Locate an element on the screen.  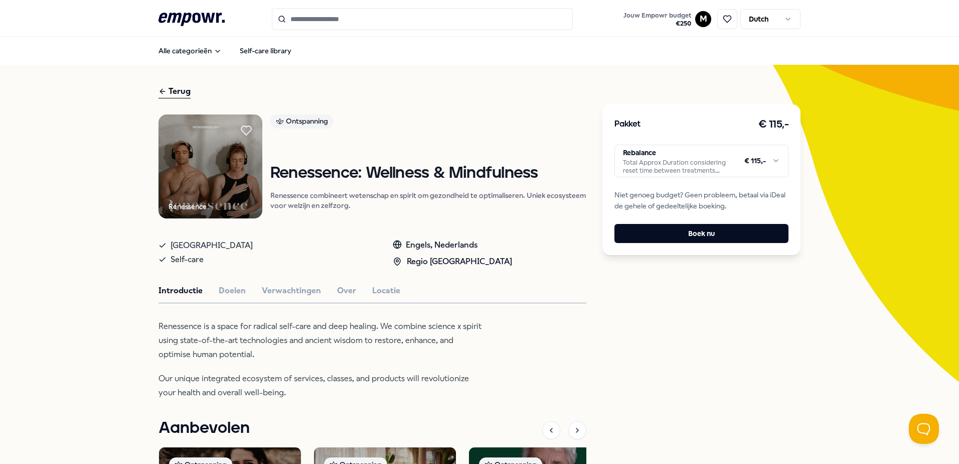
h1: Renessence: Wellness & Mindfulness is located at coordinates (429, 173).